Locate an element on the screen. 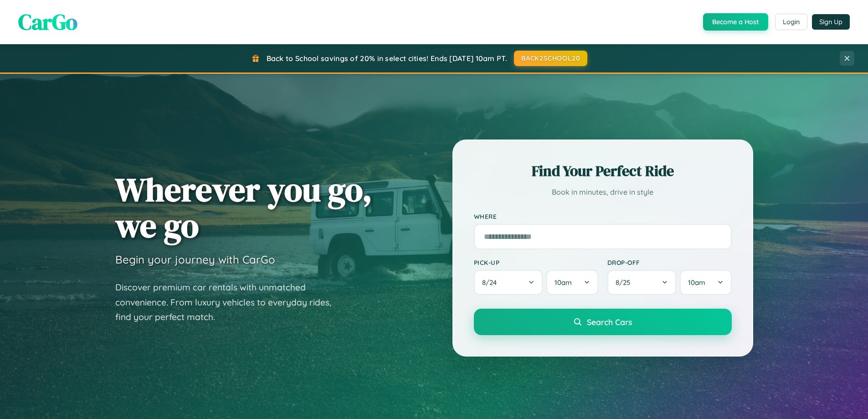 The height and width of the screenshot is (419, 868). label: Where is located at coordinates (603, 216).